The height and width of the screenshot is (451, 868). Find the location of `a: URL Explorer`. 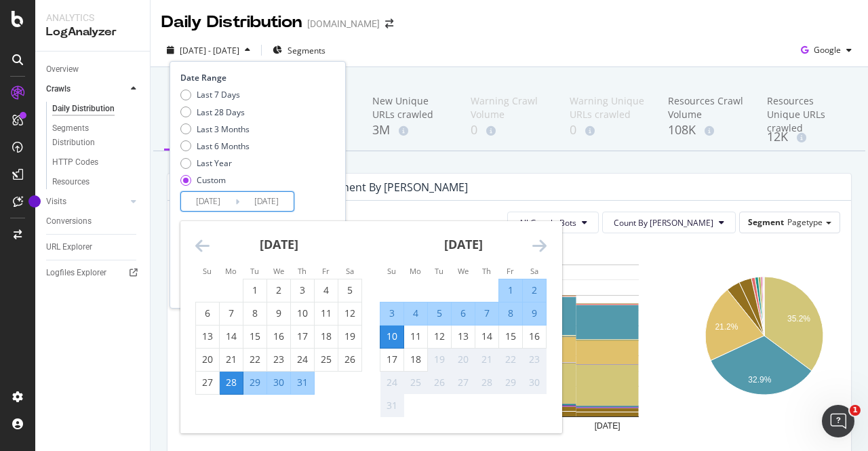

a: URL Explorer is located at coordinates (93, 246).